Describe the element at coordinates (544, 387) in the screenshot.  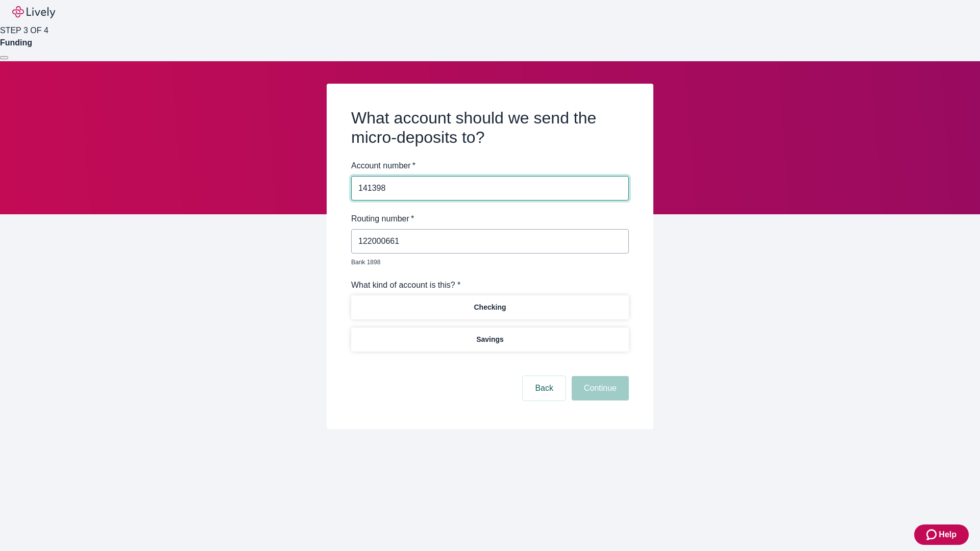
I see `button: Back` at that location.